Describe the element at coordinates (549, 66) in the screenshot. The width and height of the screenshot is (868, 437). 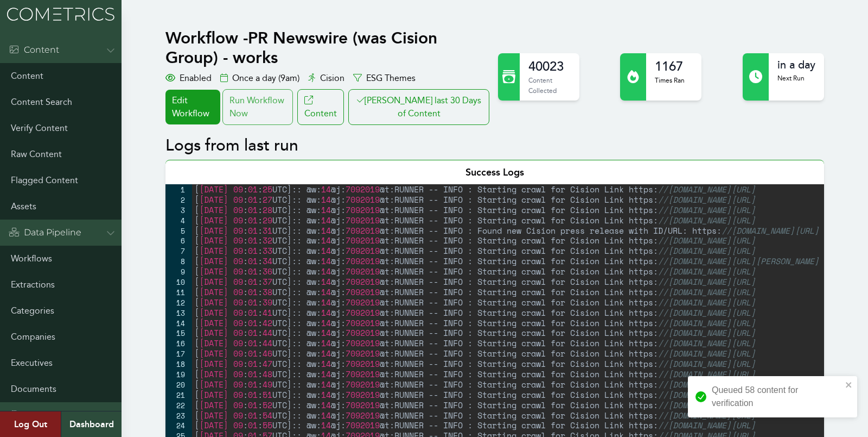
I see `h2: 40023` at that location.